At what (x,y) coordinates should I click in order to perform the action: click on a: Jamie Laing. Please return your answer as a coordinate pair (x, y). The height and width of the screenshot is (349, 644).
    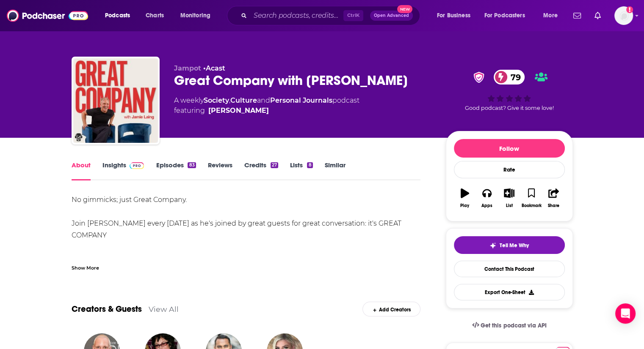
    Looking at the image, I should click on (238, 111).